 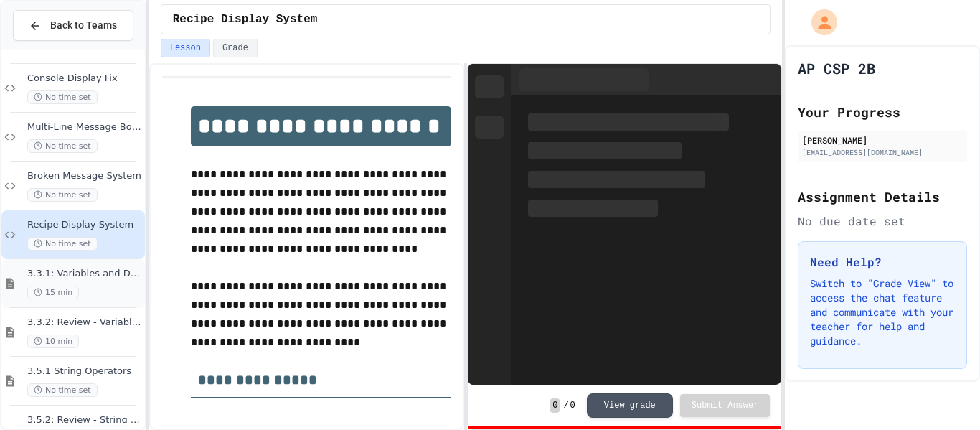 What do you see at coordinates (85, 420) in the screenshot?
I see `span: 3.5.2: Review - String Operators` at bounding box center [85, 420].